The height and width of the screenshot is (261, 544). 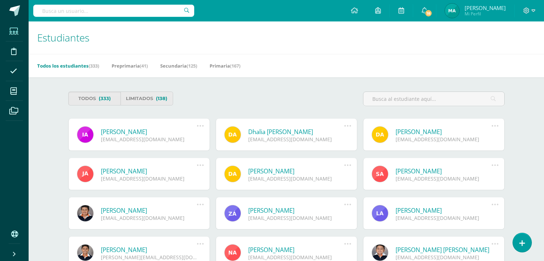 What do you see at coordinates (114, 11) in the screenshot?
I see `input: Busca un usuario...` at bounding box center [114, 11].